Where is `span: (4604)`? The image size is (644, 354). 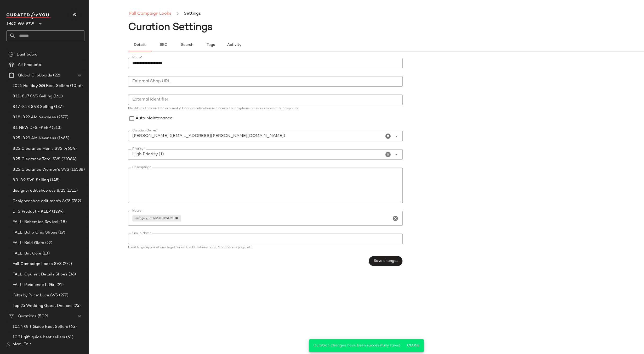
span: (4604) is located at coordinates (70, 149).